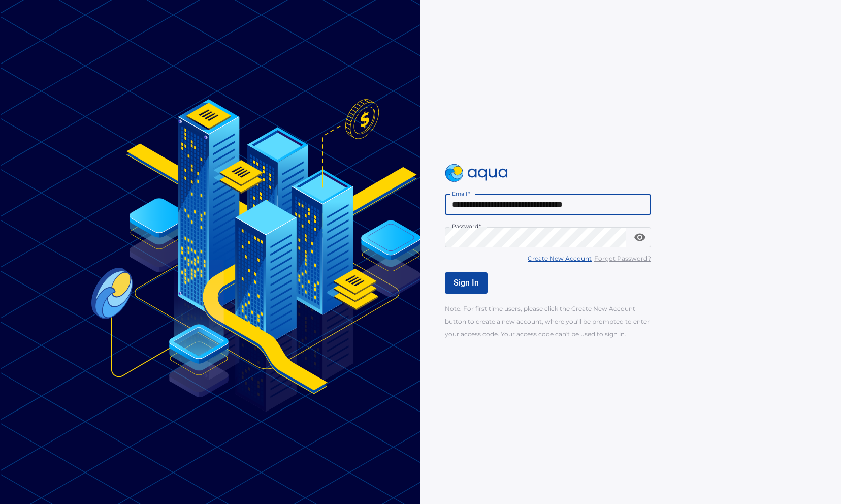  What do you see at coordinates (467, 226) in the screenshot?
I see `label: Password` at bounding box center [467, 226].